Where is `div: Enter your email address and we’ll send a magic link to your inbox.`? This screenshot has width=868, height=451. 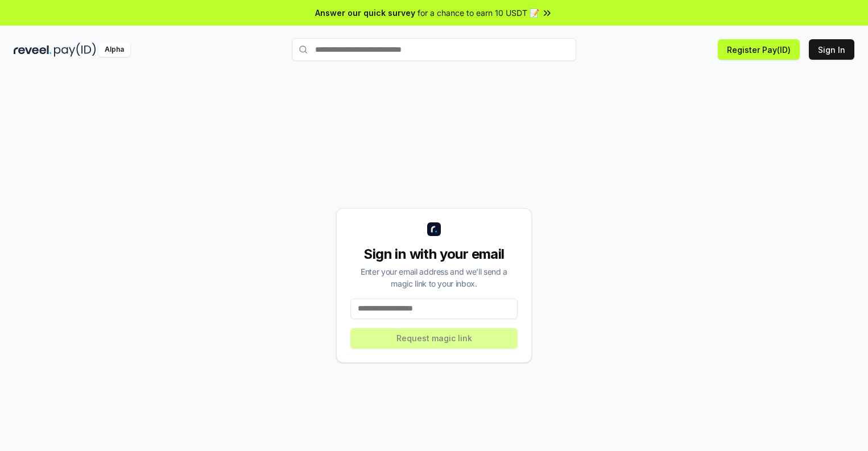
div: Enter your email address and we’ll send a magic link to your inbox. is located at coordinates (434, 277).